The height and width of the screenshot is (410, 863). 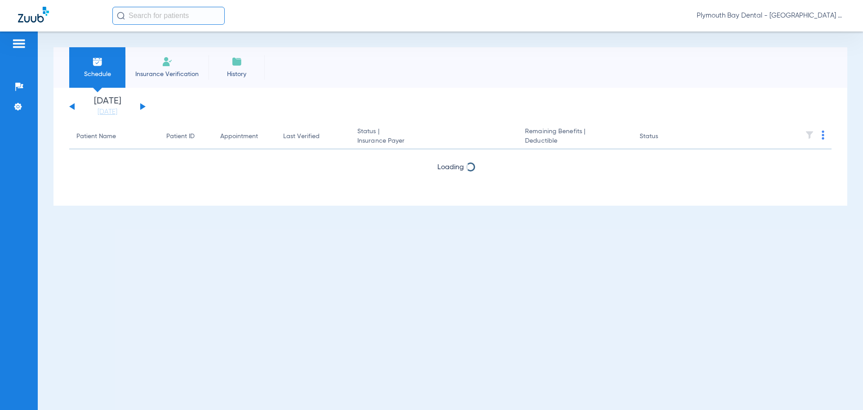 I want to click on img: Zuub Logo, so click(x=33, y=14).